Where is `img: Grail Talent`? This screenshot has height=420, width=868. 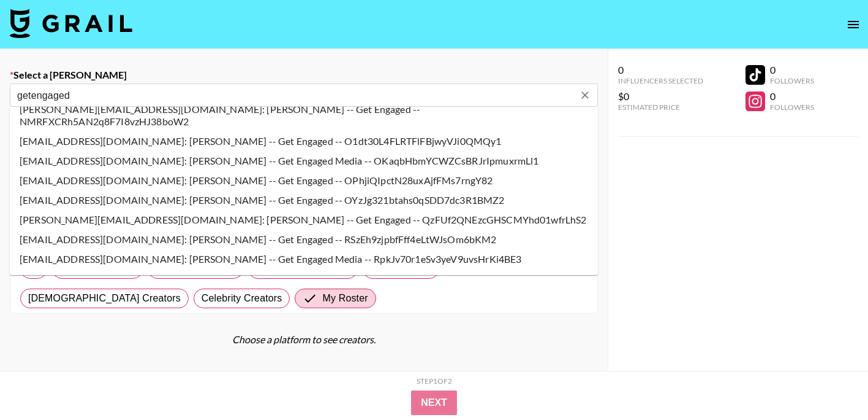
img: Grail Talent is located at coordinates (71, 23).